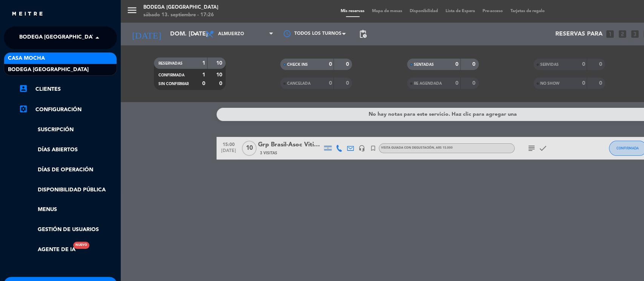 This screenshot has width=644, height=281. What do you see at coordinates (68, 90) in the screenshot?
I see `a: account_boxClientes` at bounding box center [68, 90].